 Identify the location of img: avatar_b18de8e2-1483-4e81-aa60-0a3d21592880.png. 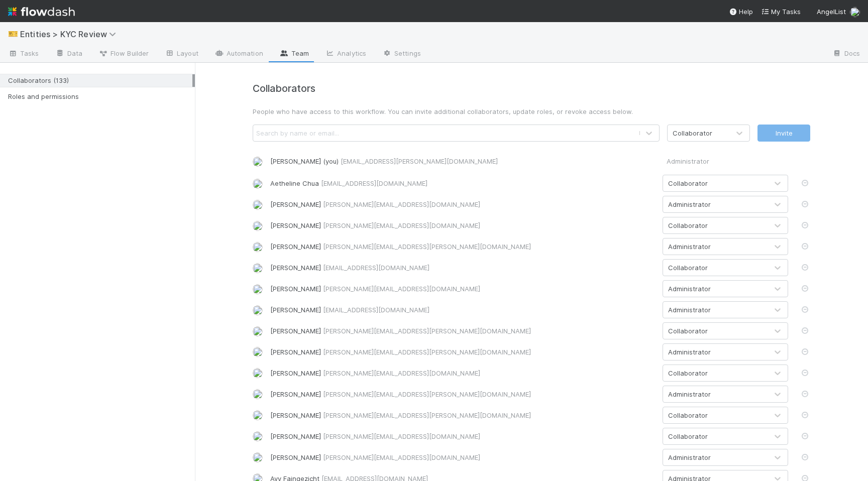
(257, 311).